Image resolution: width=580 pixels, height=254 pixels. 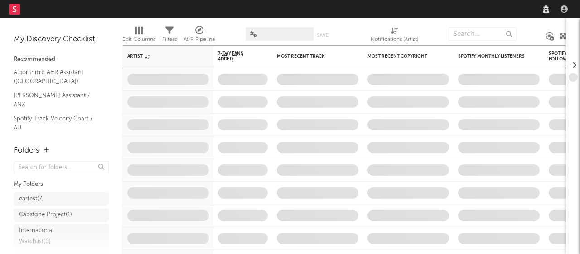 What do you see at coordinates (161, 56) in the screenshot?
I see `div: Artist` at bounding box center [161, 56].